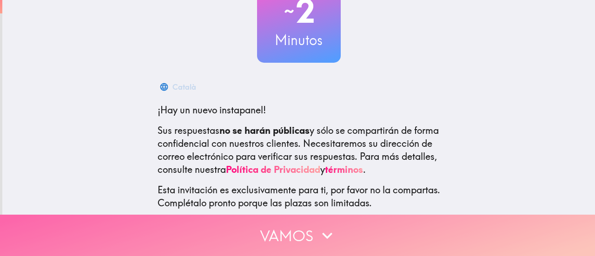 This screenshot has width=595, height=256. I want to click on p: Sus respuestas y sólo se compartirán de forma confidencial con nuestros clientes. Necesitaremos s..., so click(299, 150).